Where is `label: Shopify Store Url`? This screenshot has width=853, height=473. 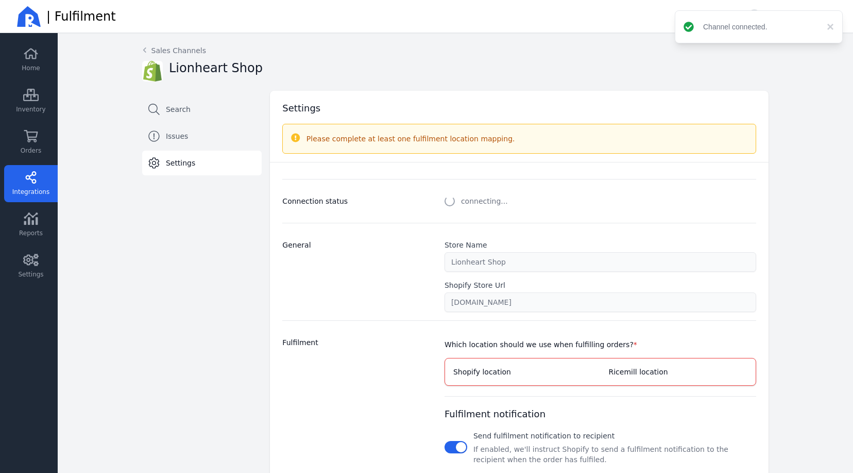 label: Shopify Store Url is located at coordinates (475, 285).